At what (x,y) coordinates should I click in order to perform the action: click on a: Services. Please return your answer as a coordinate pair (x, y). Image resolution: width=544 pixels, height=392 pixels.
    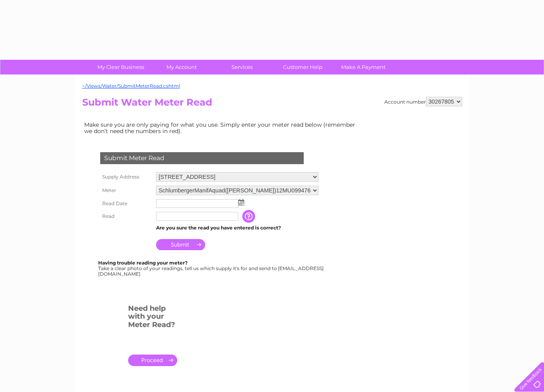
    Looking at the image, I should click on (242, 67).